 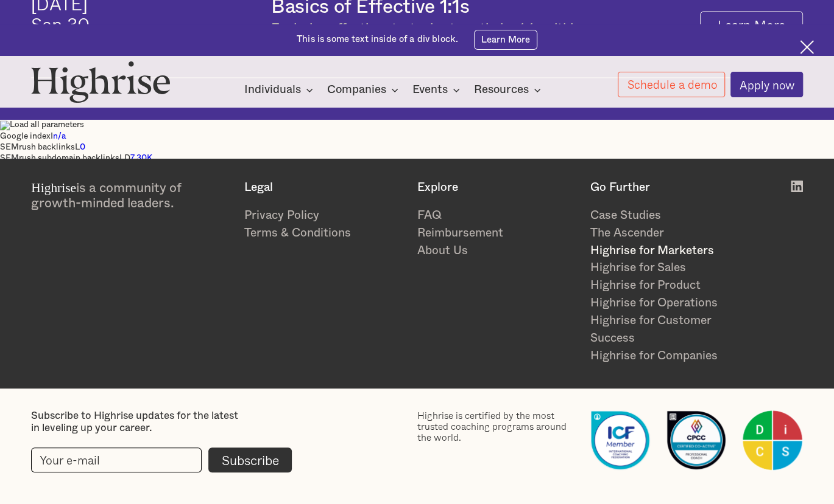 What do you see at coordinates (100, 82) in the screenshot?
I see `img: Highrise logo` at bounding box center [100, 82].